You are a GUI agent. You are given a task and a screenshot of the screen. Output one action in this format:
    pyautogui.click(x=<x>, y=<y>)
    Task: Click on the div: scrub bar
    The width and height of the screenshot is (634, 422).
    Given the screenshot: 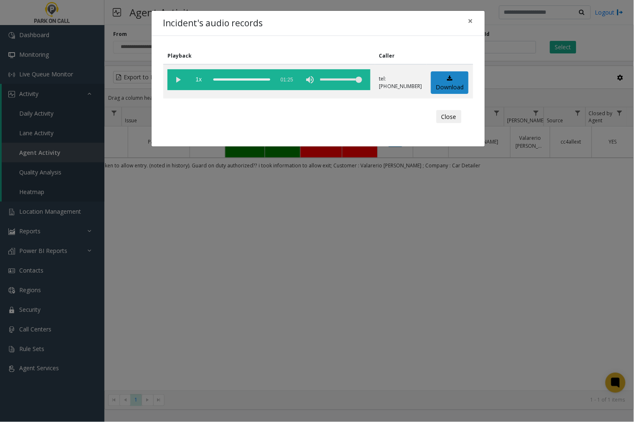 What is the action you would take?
    pyautogui.click(x=242, y=80)
    